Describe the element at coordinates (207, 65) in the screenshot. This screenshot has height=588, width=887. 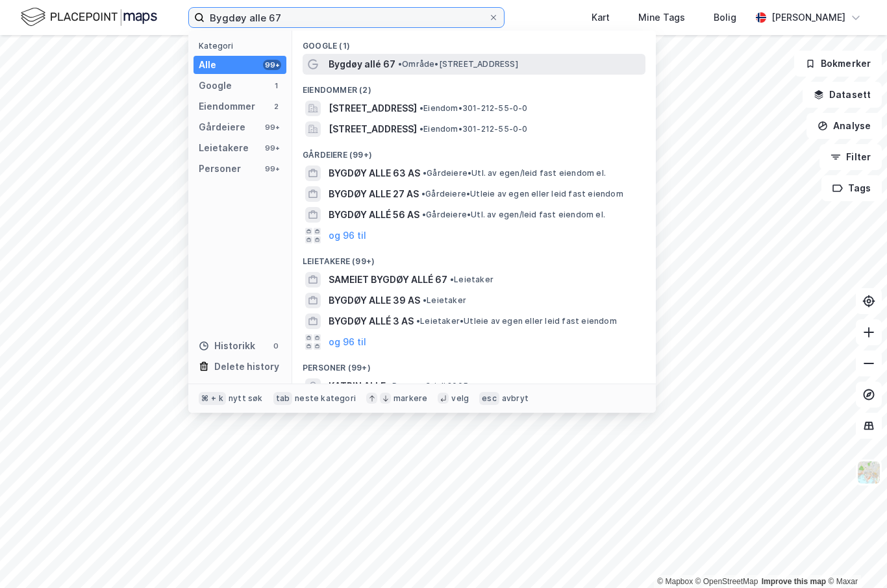
I see `div: Alle` at that location.